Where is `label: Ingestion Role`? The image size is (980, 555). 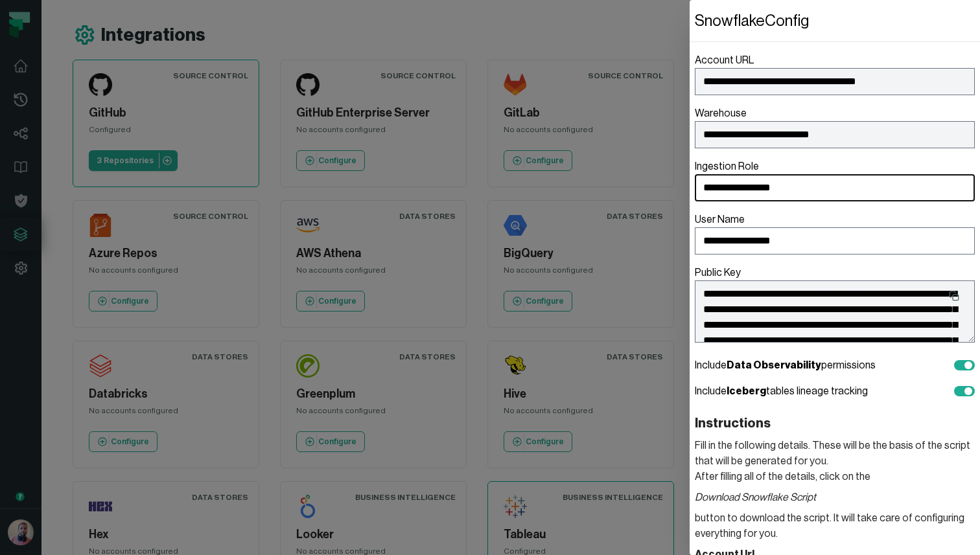 label: Ingestion Role is located at coordinates (835, 180).